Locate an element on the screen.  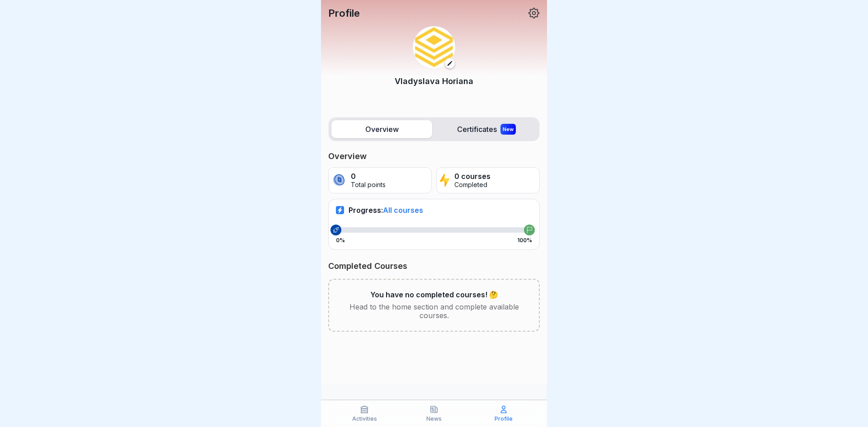
p: 0% is located at coordinates (340, 240).